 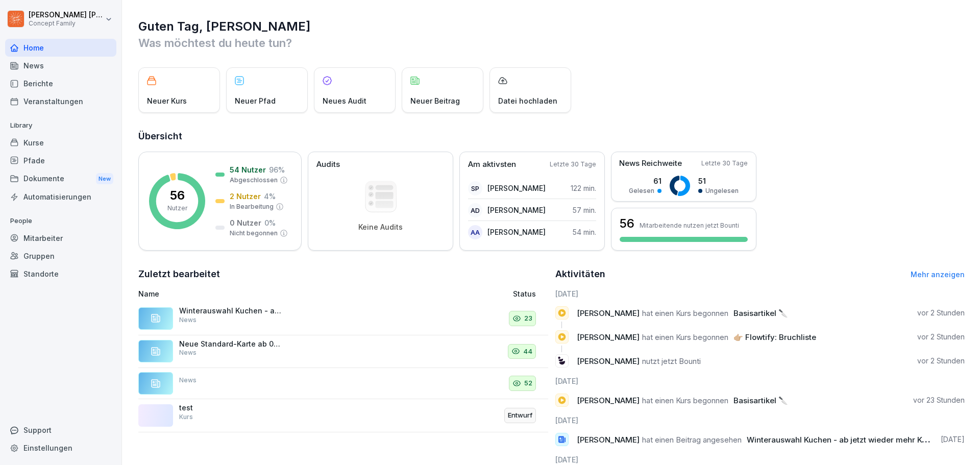 What do you see at coordinates (61, 448) in the screenshot?
I see `div: Einstellungen` at bounding box center [61, 448].